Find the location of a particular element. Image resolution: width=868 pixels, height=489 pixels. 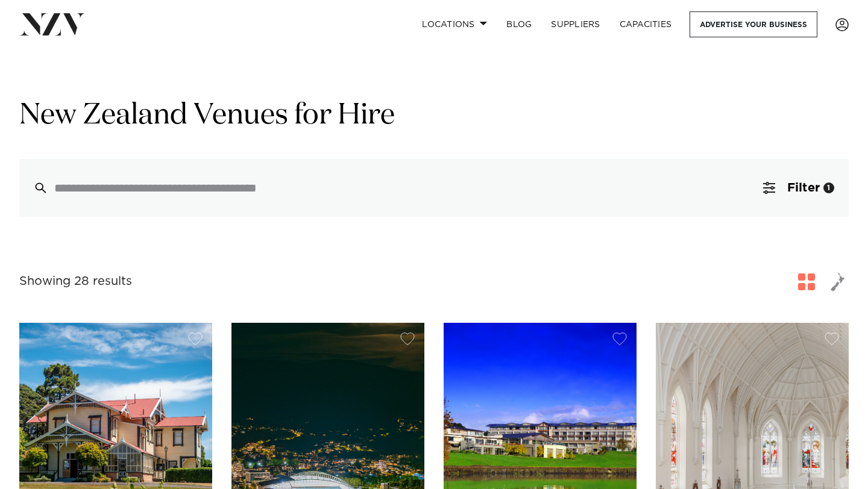

button: Filter1 is located at coordinates (798, 188).